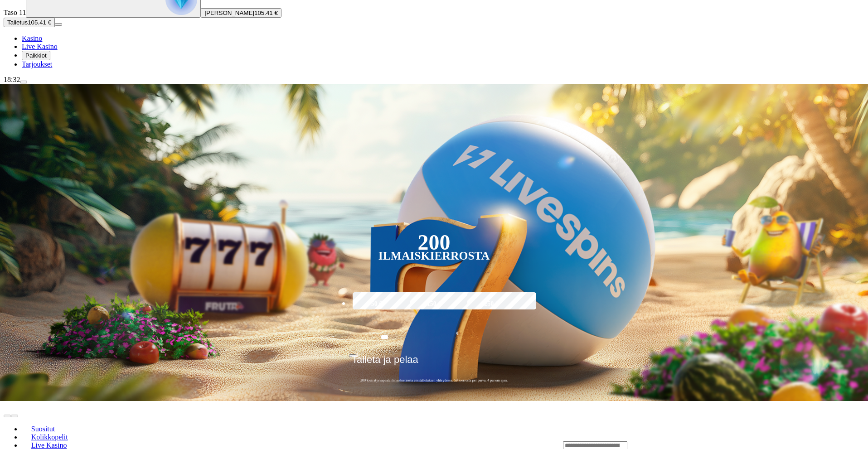  What do you see at coordinates (31, 38) in the screenshot?
I see `span: Kasino` at bounding box center [31, 38].